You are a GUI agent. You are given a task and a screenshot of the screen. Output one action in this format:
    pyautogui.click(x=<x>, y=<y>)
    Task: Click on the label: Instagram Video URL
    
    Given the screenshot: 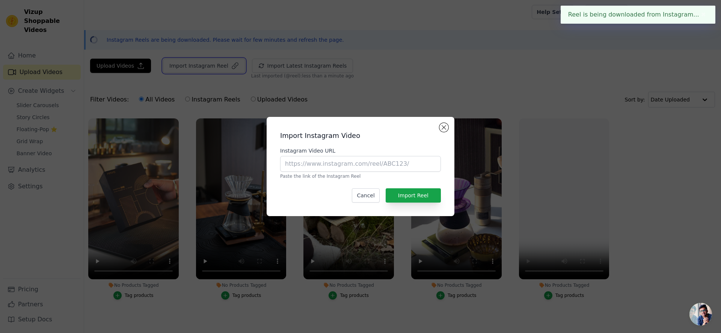 What is the action you would take?
    pyautogui.click(x=361, y=151)
    